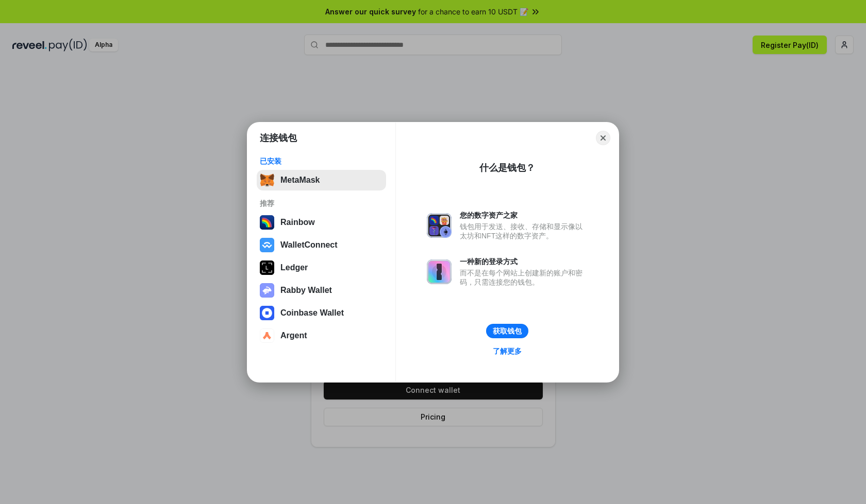 This screenshot has width=866, height=504. Describe the element at coordinates (507, 352) in the screenshot. I see `a: 了解更多` at that location.